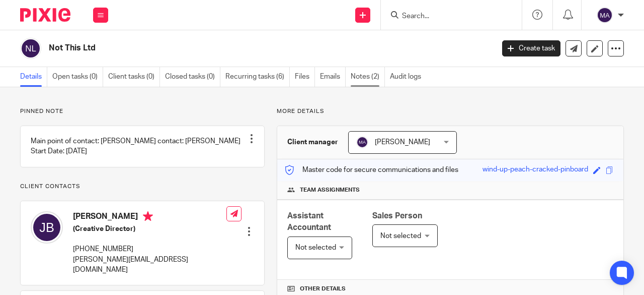 The height and width of the screenshot is (295, 644). I want to click on h3: Client manager, so click(313, 142).